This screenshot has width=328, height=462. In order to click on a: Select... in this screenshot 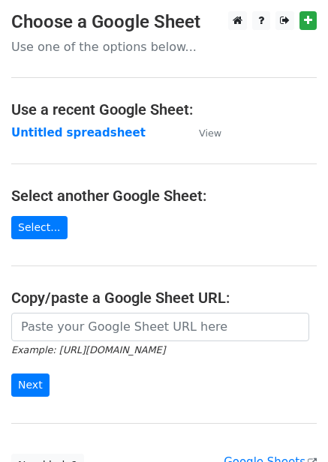, I will do `click(39, 227)`.